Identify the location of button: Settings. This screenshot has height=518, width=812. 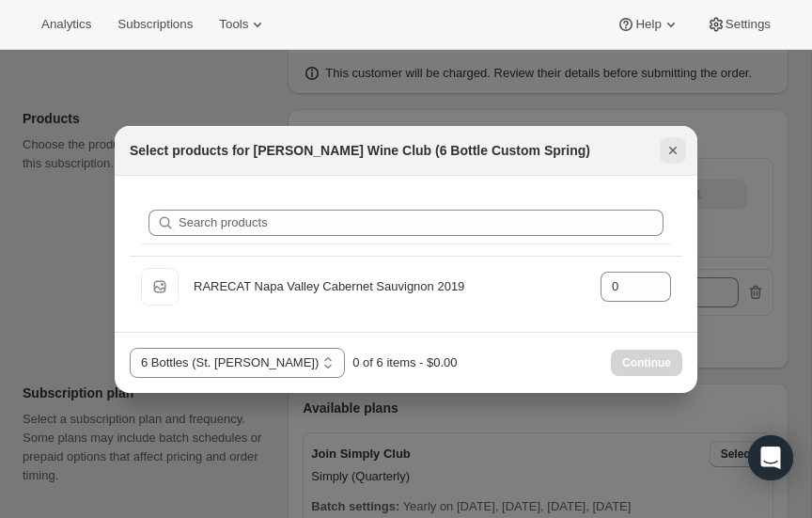
(739, 24).